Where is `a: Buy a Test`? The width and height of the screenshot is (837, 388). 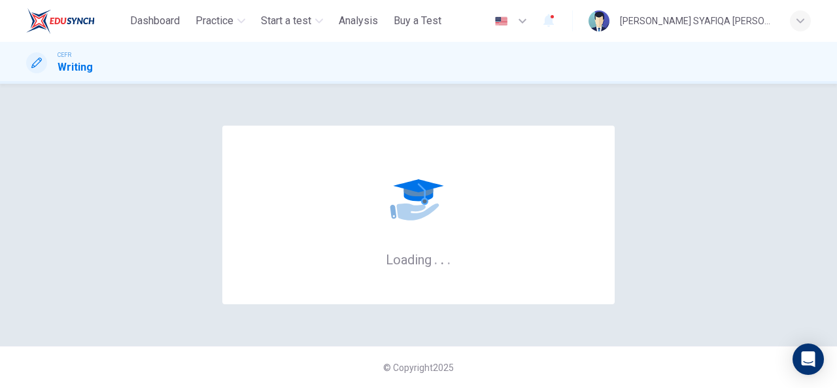 a: Buy a Test is located at coordinates (417, 21).